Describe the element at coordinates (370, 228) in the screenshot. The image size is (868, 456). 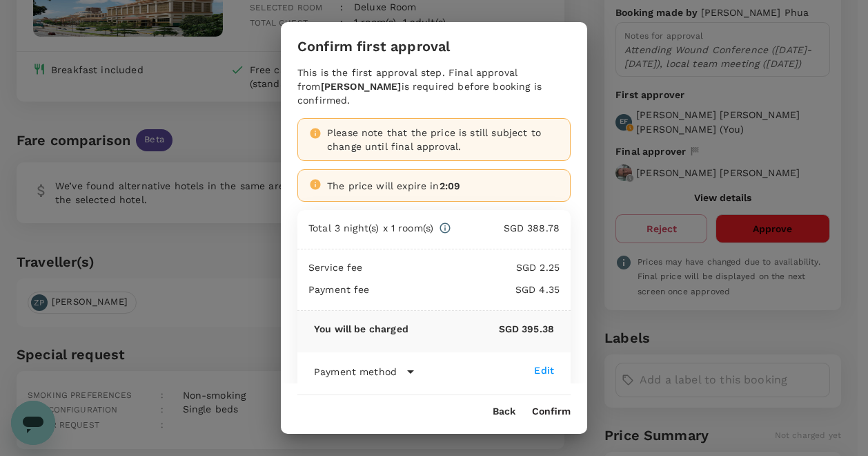
I see `p: Total 3 night(s) x 1 room(s)` at that location.